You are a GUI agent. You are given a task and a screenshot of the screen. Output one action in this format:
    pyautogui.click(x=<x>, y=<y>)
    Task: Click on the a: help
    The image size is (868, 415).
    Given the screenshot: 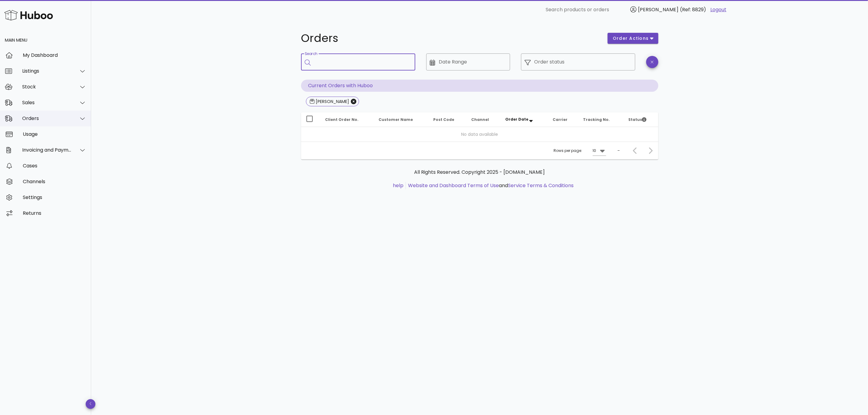 What is the action you would take?
    pyautogui.click(x=398, y=185)
    